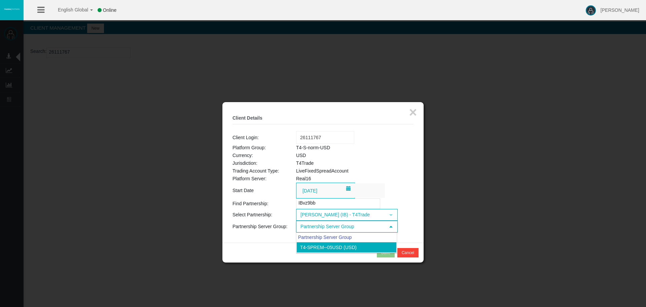 The image size is (646, 307). Describe the element at coordinates (69, 10) in the screenshot. I see `span: English Global` at that location.